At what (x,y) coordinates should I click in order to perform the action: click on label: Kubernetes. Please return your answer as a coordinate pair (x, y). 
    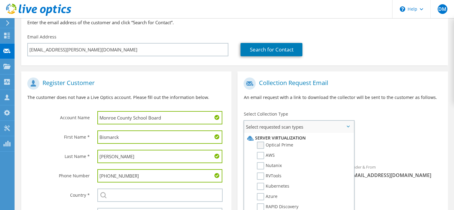
    Looking at the image, I should click on (273, 187).